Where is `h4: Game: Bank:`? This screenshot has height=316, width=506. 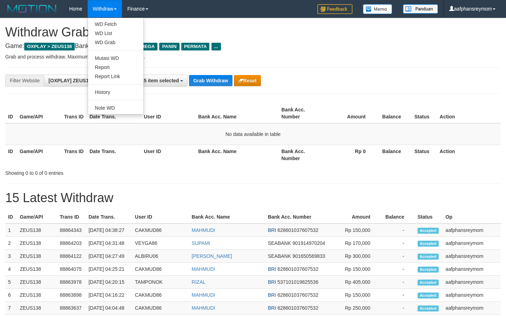
h4: Game: Bank: is located at coordinates (253, 46).